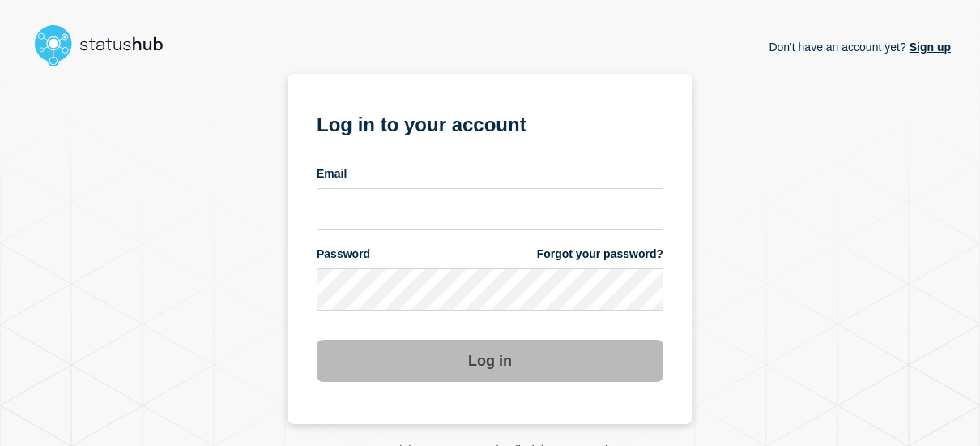 This screenshot has width=980, height=446. Describe the element at coordinates (600, 253) in the screenshot. I see `a: Forgot your password?` at that location.